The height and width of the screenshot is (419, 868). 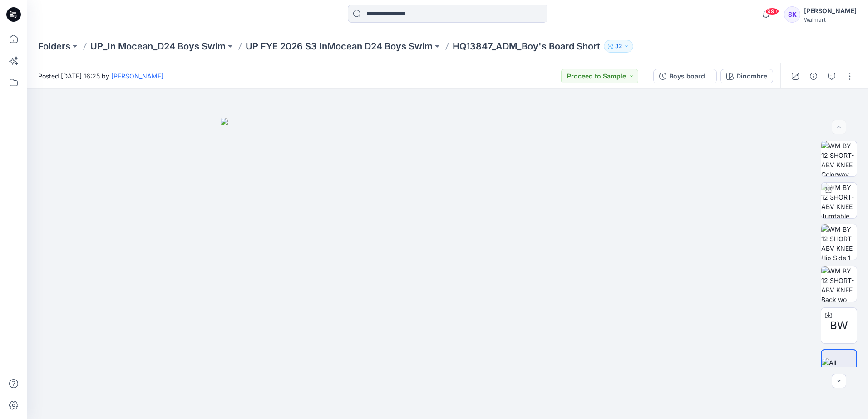 What do you see at coordinates (339, 46) in the screenshot?
I see `p: UP FYE 2026 S3 InMocean D24 Boys Swim` at bounding box center [339, 46].